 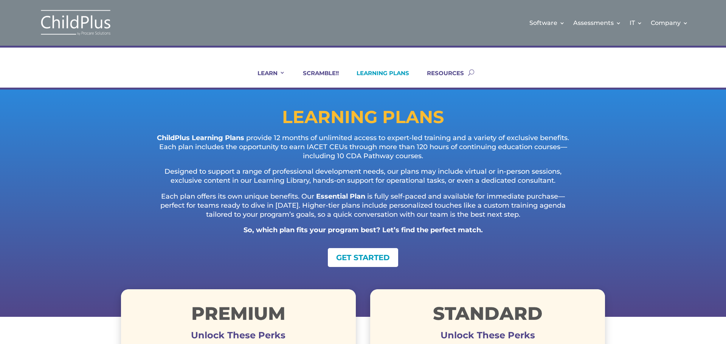 I want to click on a: Assessments, so click(x=597, y=23).